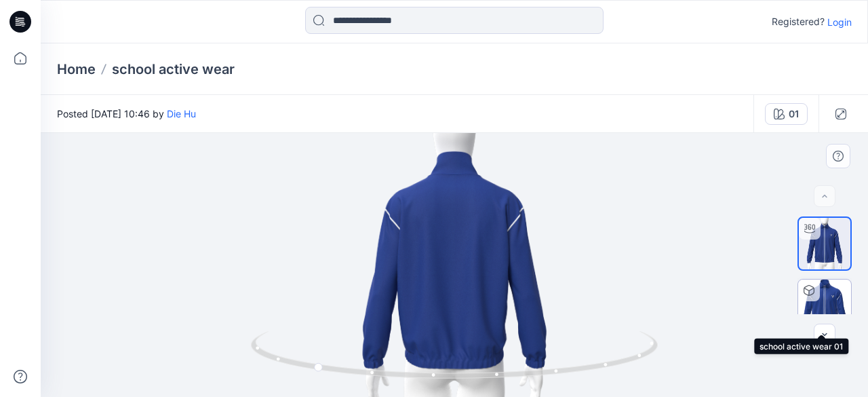  I want to click on p: Home, so click(76, 69).